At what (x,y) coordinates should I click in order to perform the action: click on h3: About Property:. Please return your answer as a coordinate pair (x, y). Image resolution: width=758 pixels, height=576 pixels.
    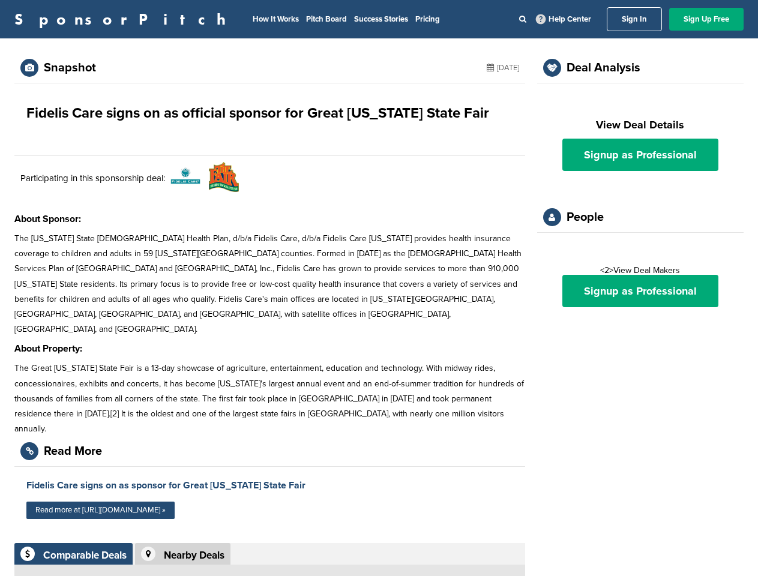
    Looking at the image, I should click on (269, 349).